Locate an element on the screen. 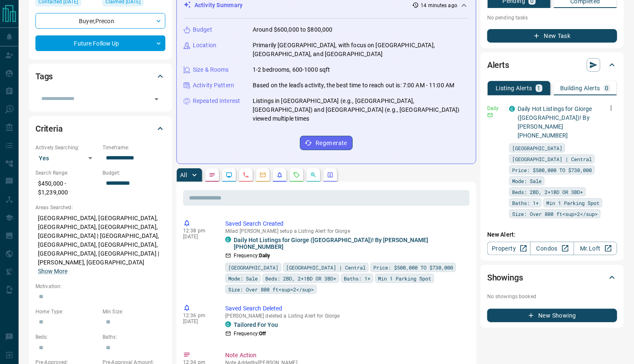  p: Min Size: is located at coordinates (134, 311).